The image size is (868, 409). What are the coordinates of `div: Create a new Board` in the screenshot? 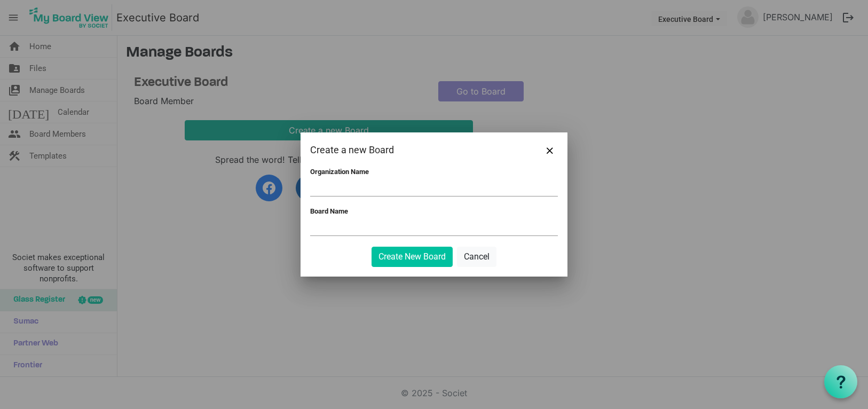 It's located at (409, 150).